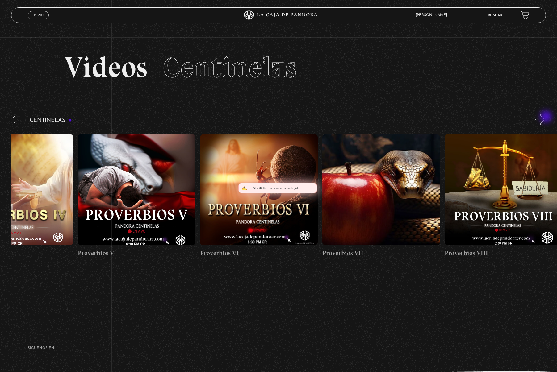 The image size is (557, 372). Describe the element at coordinates (525, 15) in the screenshot. I see `a: View your shopping cart` at that location.